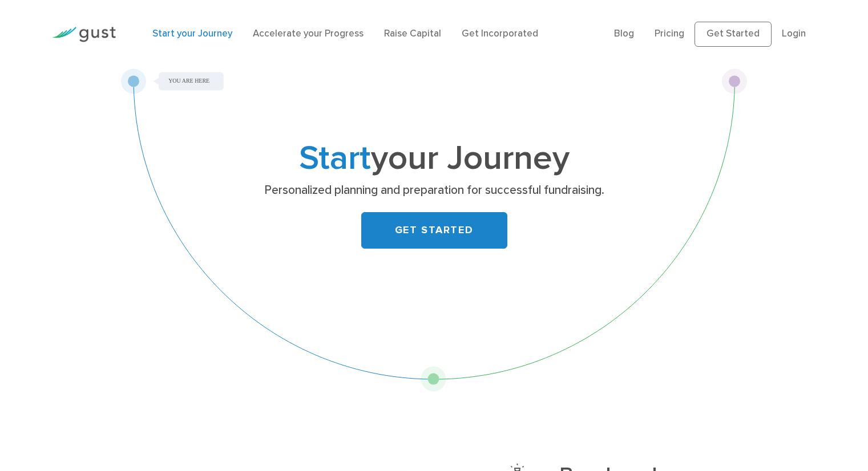 This screenshot has width=868, height=471. What do you see at coordinates (434, 231) in the screenshot?
I see `a: GET STARTED` at bounding box center [434, 231].